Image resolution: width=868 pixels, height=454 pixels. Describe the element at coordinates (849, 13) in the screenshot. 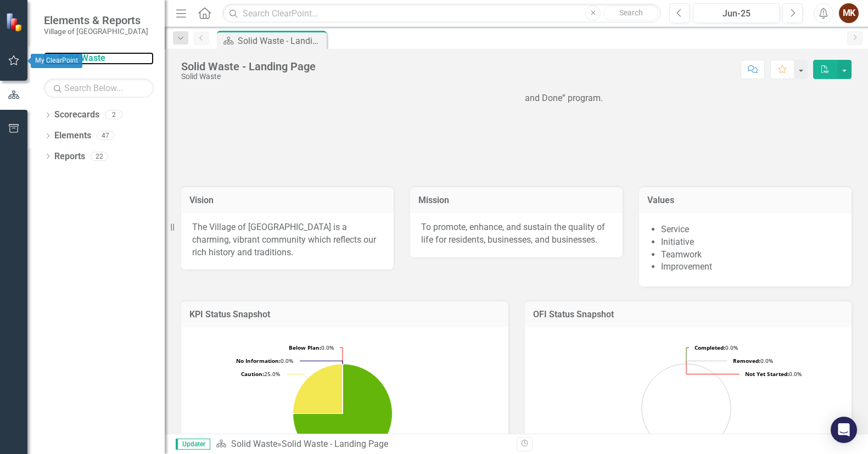

I see `button: MK` at that location.